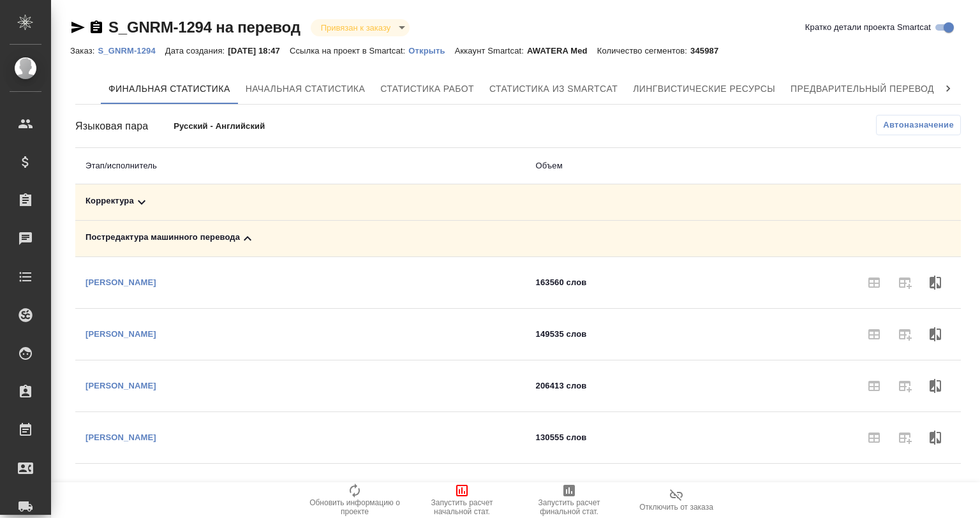 This screenshot has height=518, width=980. I want to click on div: Привязан к заказу, so click(360, 28).